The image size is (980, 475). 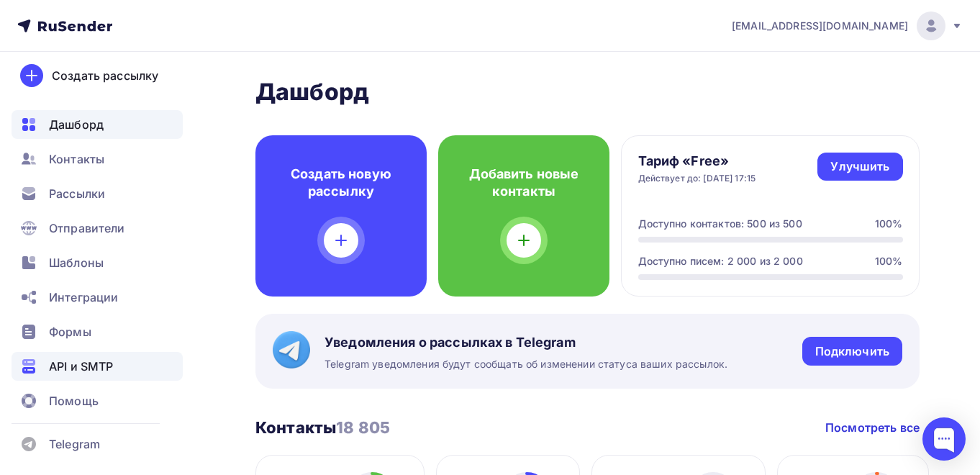 What do you see at coordinates (721, 261) in the screenshot?
I see `div: Доступно писем: 2 000 из 2 000` at bounding box center [721, 261].